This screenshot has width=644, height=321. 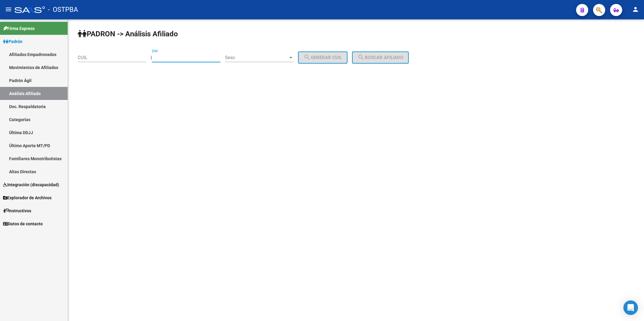 What do you see at coordinates (13, 42) in the screenshot?
I see `span: Padrón` at bounding box center [13, 42].